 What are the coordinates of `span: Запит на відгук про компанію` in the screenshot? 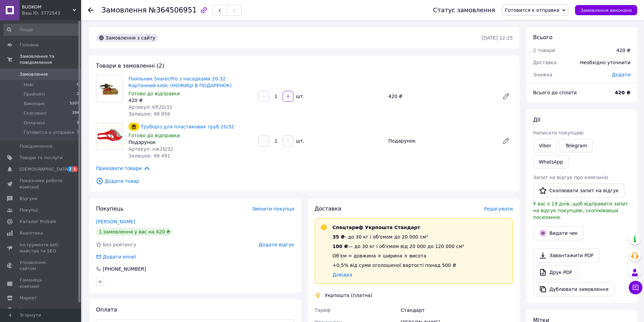 It's located at (570, 178).